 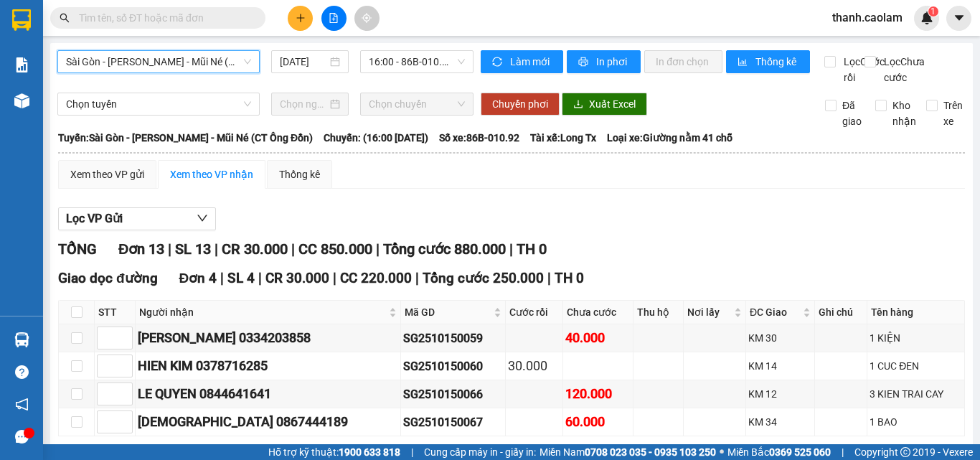 I want to click on span: Số xe: 86B-010.92, so click(x=479, y=138).